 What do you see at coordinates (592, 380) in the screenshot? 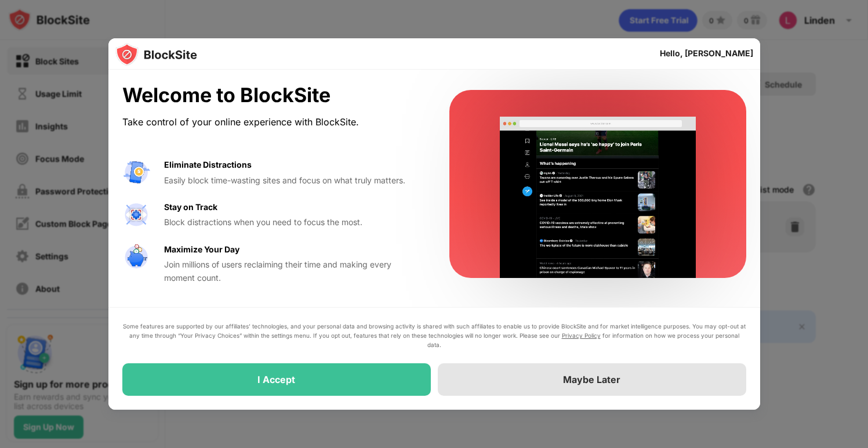
I see `div: Maybe Later` at bounding box center [592, 380].